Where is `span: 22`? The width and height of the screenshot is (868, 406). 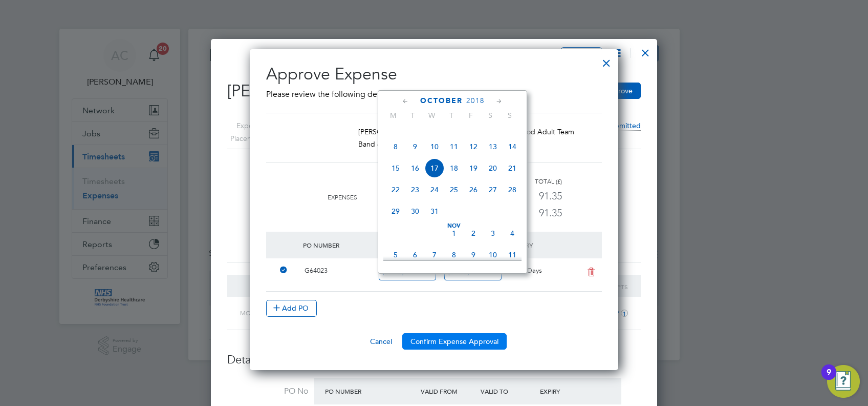
span: 22 is located at coordinates (396, 190).